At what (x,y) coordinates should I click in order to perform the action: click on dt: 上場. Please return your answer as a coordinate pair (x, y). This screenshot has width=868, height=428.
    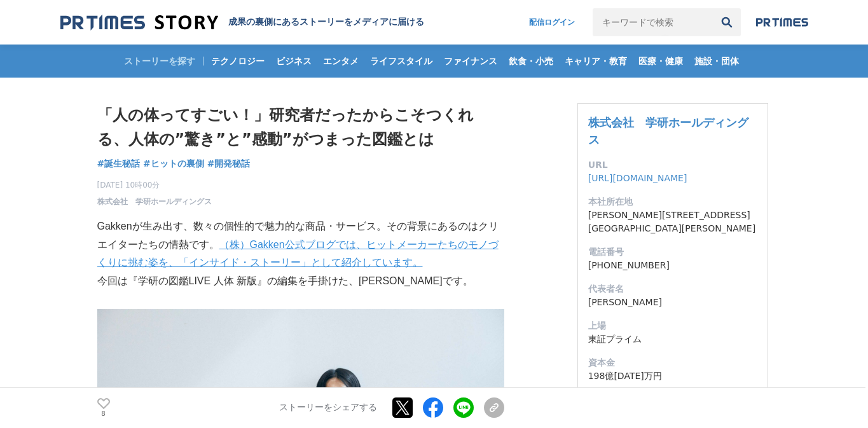
    Looking at the image, I should click on (673, 325).